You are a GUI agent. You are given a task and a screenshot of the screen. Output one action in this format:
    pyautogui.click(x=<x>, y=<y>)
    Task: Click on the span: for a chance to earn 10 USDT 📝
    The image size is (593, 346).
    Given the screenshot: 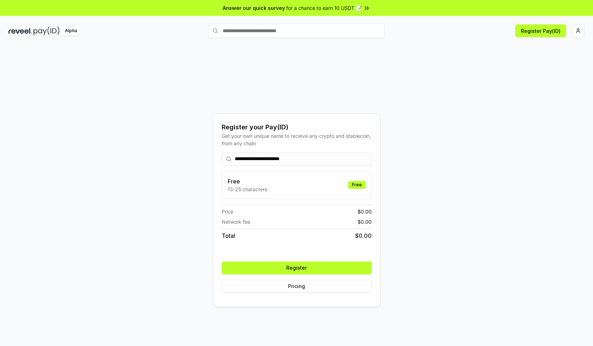 What is the action you would take?
    pyautogui.click(x=324, y=8)
    